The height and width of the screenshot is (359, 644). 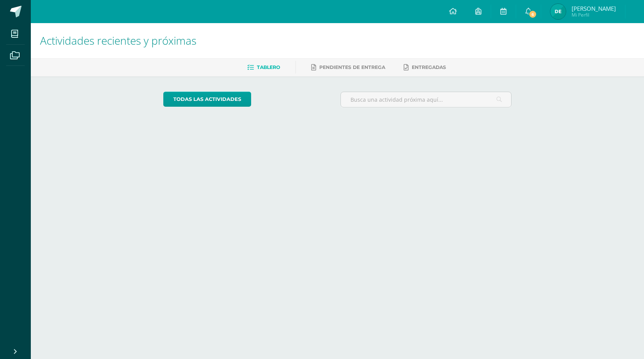 I want to click on a: Entregadas, so click(x=425, y=67).